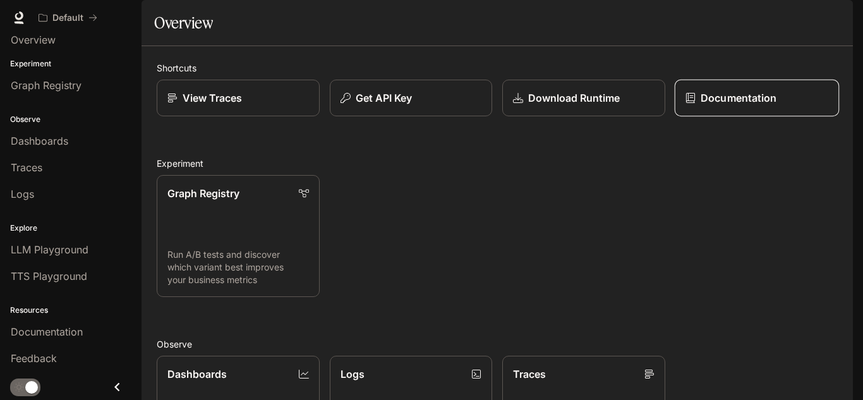  Describe the element at coordinates (183, 23) in the screenshot. I see `h1: Overview` at that location.